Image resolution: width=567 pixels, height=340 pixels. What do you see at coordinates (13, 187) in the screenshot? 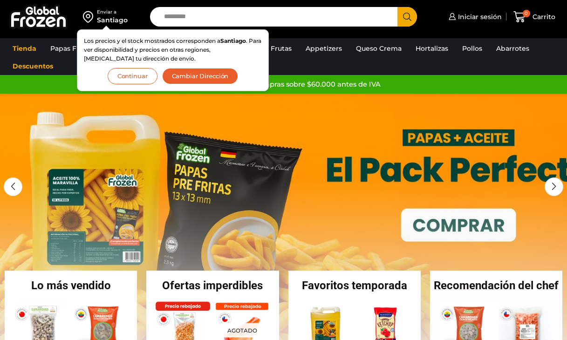
I see `div: Previous slide` at bounding box center [13, 187].